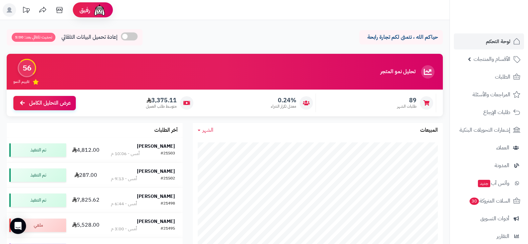 The image size is (528, 244). Describe the element at coordinates (398, 72) in the screenshot. I see `h3: تحليل نمو المتجر` at that location.